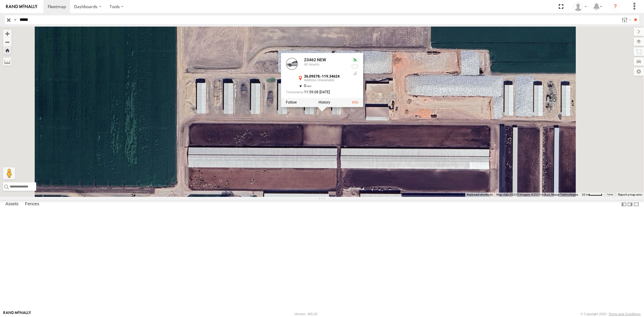 This screenshot has height=317, width=644. What do you see at coordinates (32, 204) in the screenshot?
I see `label: Fences` at bounding box center [32, 204].